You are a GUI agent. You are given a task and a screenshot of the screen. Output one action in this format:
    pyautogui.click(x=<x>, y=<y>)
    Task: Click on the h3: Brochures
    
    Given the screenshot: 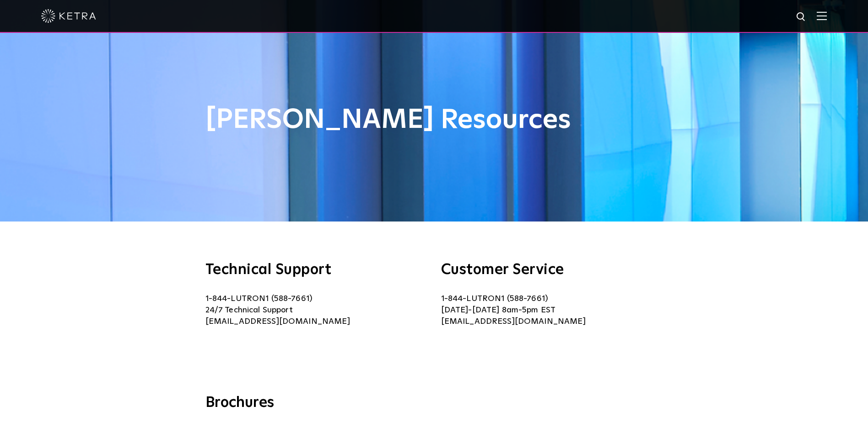 What is the action you would take?
    pyautogui.click(x=434, y=404)
    